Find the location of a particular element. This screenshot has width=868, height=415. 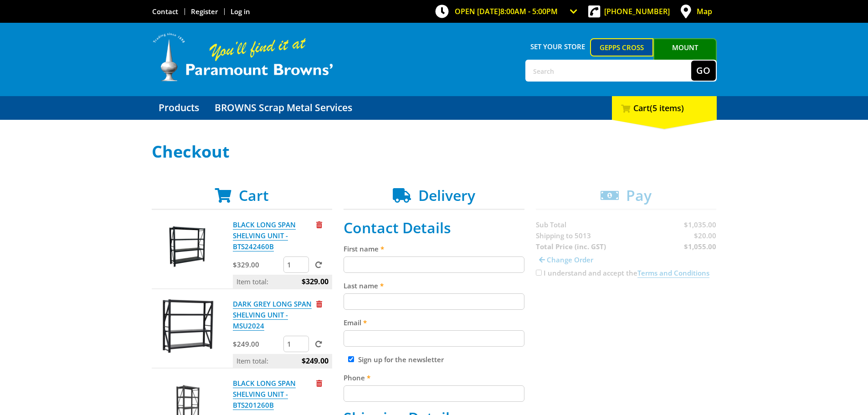

input: Please enter your first name. is located at coordinates (434, 265).